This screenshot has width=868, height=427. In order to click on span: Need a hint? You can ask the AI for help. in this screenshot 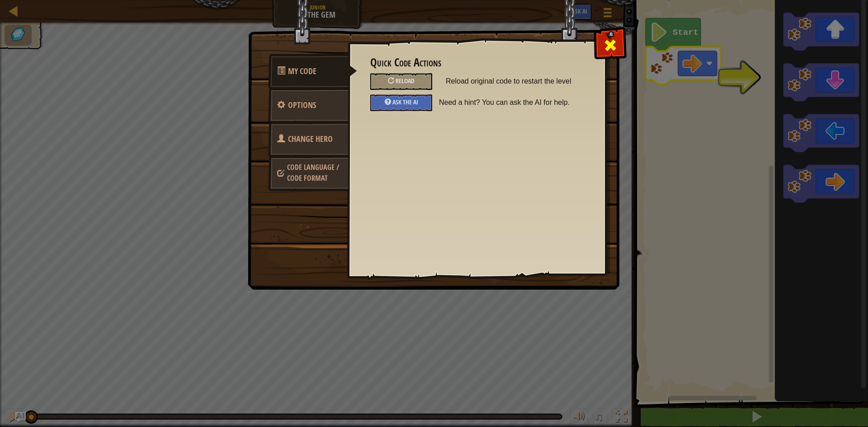, I will do `click(514, 103)`.